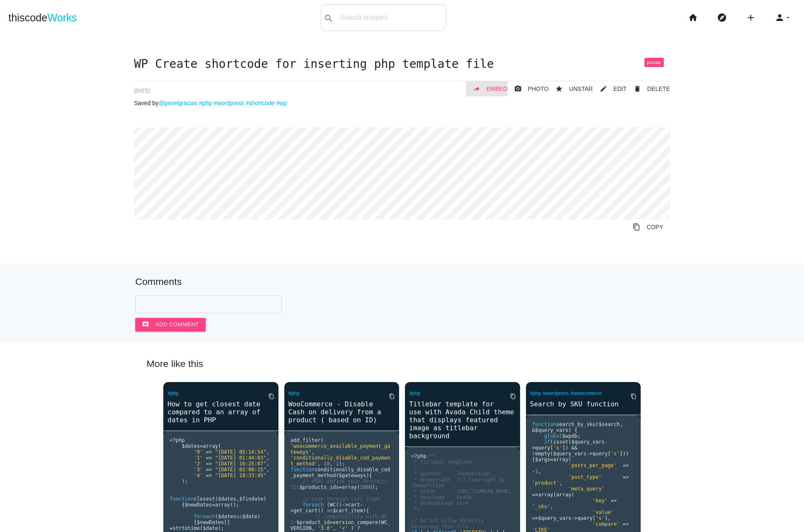 Image resolution: width=804 pixels, height=532 pixels. Describe the element at coordinates (497, 89) in the screenshot. I see `span: EMBED` at that location.